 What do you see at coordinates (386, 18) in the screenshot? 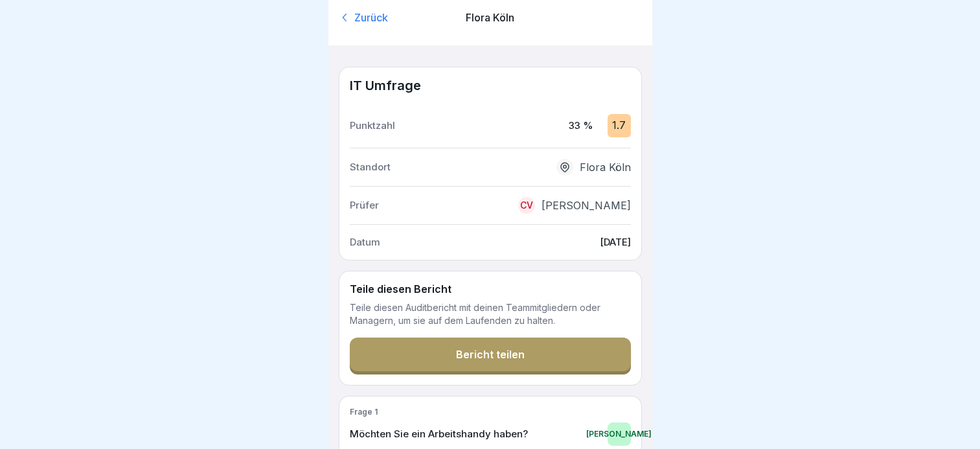
I see `div: Zurück` at bounding box center [386, 18].